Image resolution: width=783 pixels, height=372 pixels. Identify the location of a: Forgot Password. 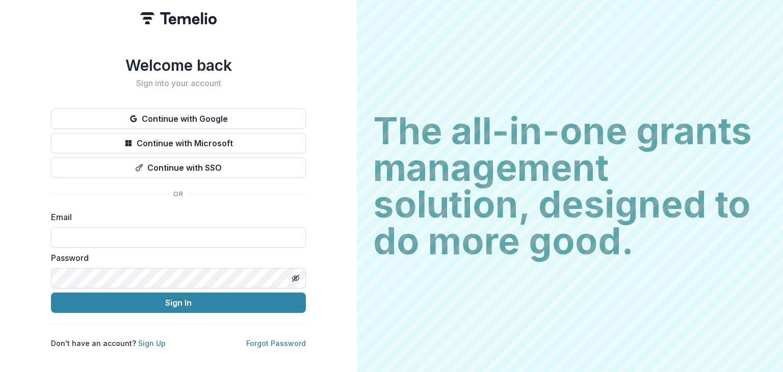
(276, 343).